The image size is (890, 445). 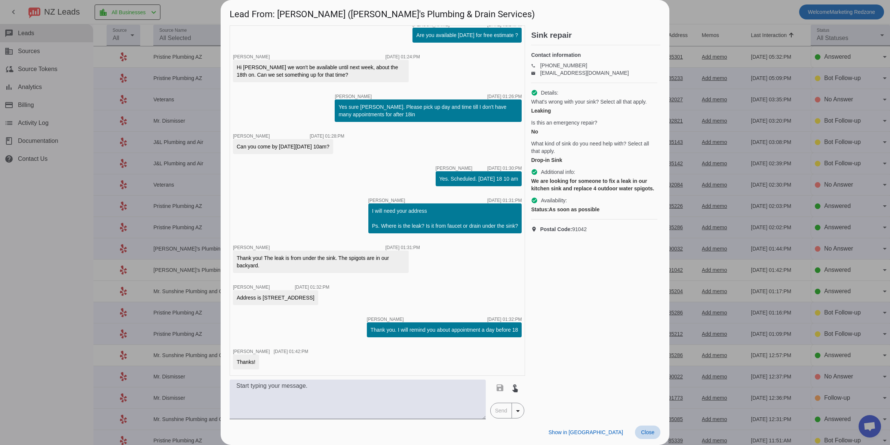 I want to click on mat-icon: arrow_drop_down, so click(x=518, y=411).